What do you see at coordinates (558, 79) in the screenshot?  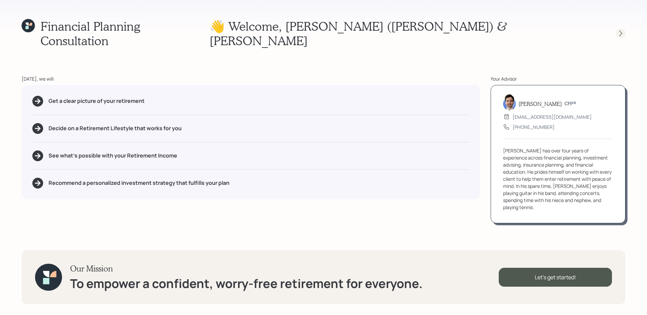 I see `div: Your Advisor` at bounding box center [558, 79].